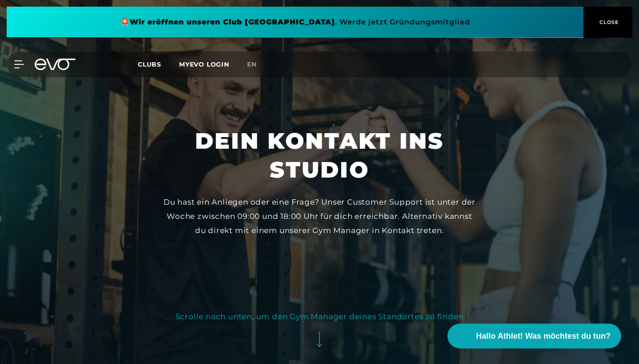 The height and width of the screenshot is (364, 639). Describe the element at coordinates (534, 336) in the screenshot. I see `button: Hallo Athlet! Was möchtest du tun?` at that location.